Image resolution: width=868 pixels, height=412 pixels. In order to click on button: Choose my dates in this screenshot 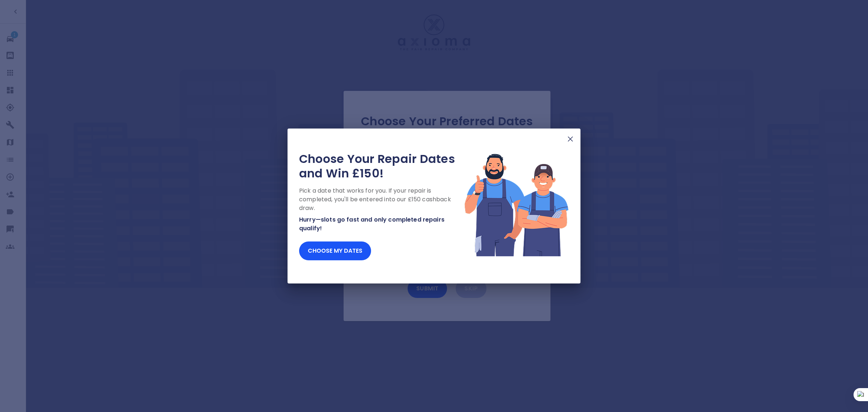, I will do `click(335, 251)`.